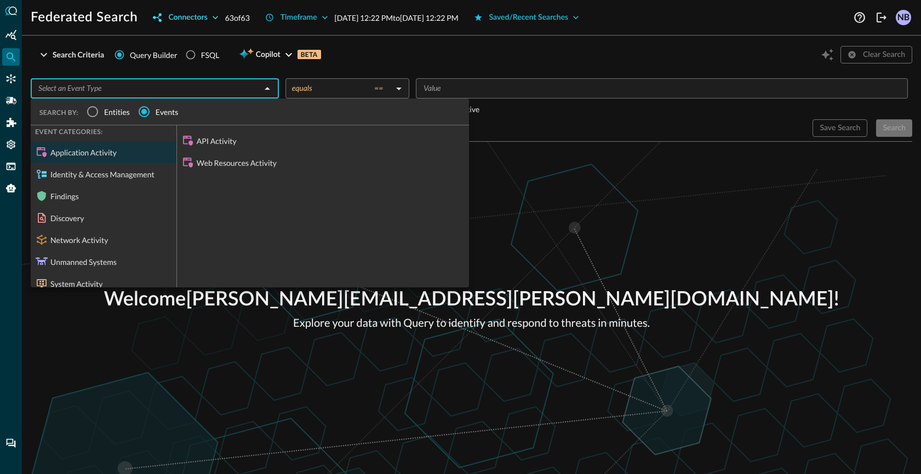 The height and width of the screenshot is (474, 921). I want to click on div: equals, so click(342, 88).